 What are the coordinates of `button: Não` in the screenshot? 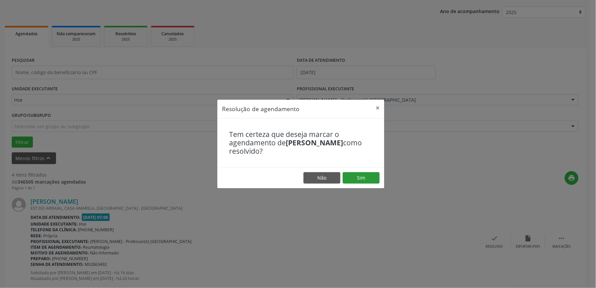 It's located at (322, 178).